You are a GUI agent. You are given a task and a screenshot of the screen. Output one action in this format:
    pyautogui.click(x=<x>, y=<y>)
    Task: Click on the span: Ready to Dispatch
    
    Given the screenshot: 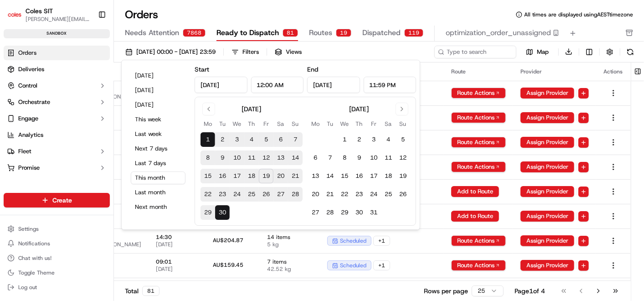 What is the action you would take?
    pyautogui.click(x=247, y=33)
    